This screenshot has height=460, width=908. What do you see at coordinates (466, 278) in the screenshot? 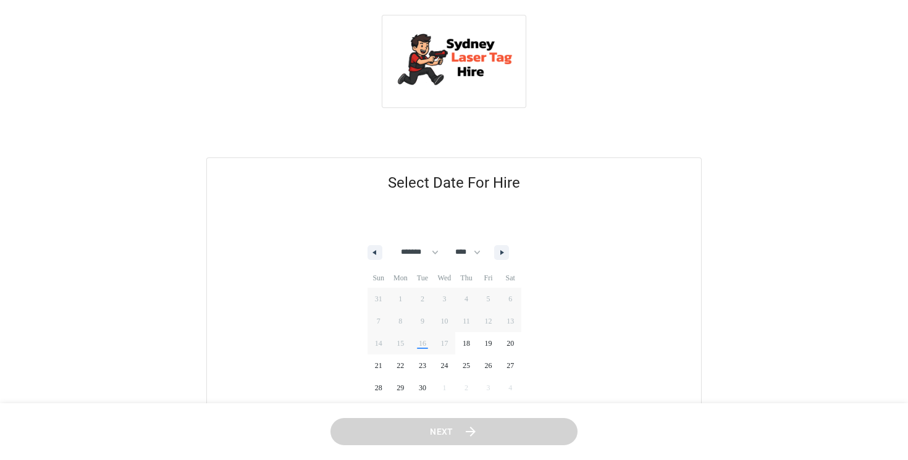
I see `span: Thu` at bounding box center [466, 278].